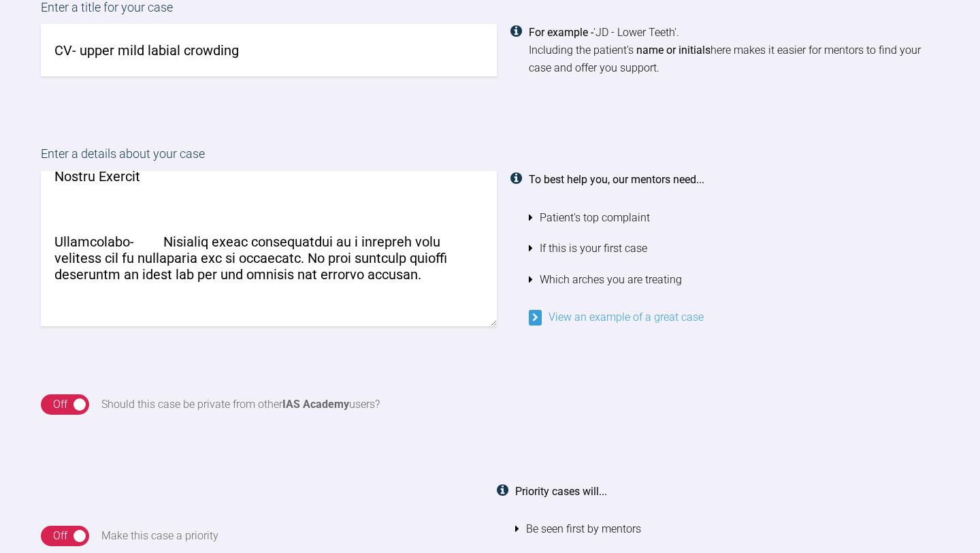 The image size is (980, 553). I want to click on div: Make this case a priority, so click(160, 536).